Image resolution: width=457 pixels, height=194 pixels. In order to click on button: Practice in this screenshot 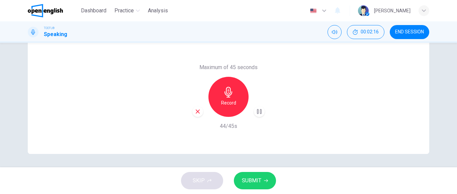, I will do `click(127, 11)`.